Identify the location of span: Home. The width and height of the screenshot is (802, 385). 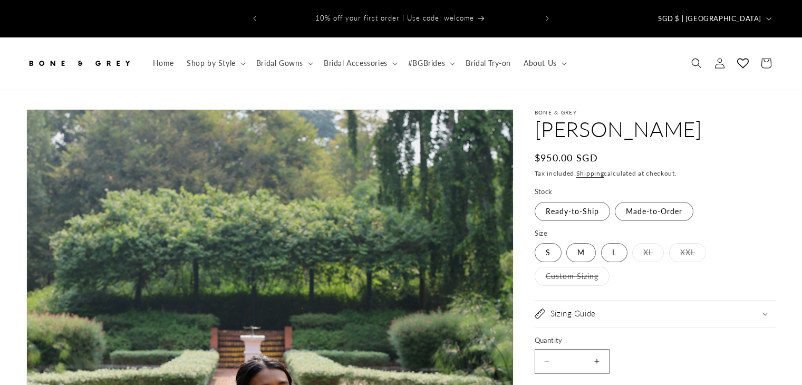
(163, 63).